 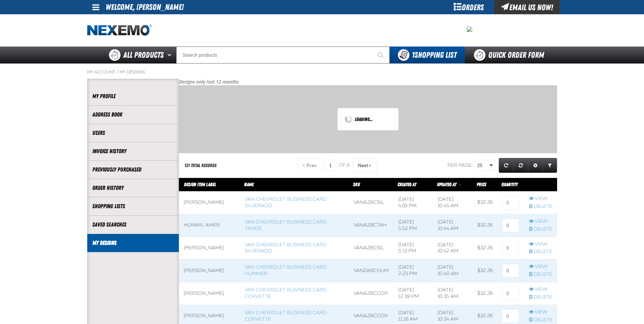 I want to click on td: VANAZBCTAH, so click(x=371, y=225).